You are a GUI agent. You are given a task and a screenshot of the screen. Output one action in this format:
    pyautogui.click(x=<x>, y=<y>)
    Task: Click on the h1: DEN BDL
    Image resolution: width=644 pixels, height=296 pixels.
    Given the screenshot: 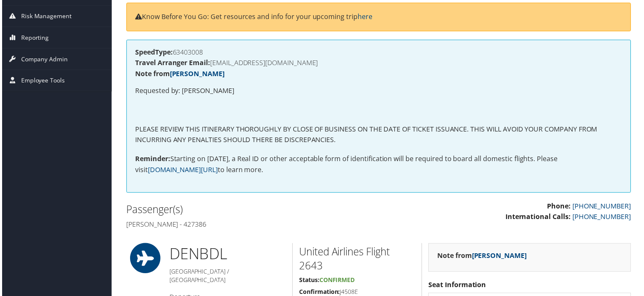 What is the action you would take?
    pyautogui.click(x=227, y=255)
    